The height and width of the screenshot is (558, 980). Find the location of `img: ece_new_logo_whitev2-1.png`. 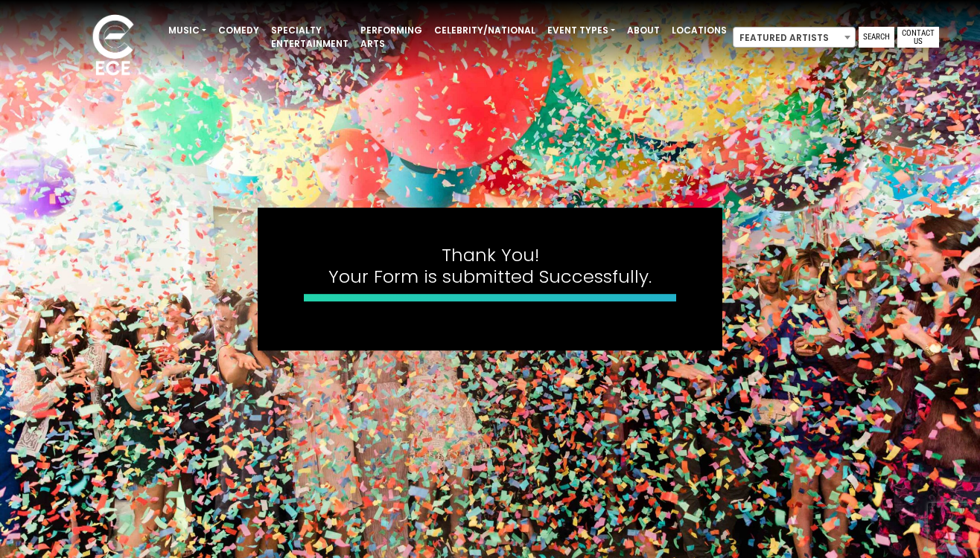

img: ece_new_logo_whitev2-1.png is located at coordinates (113, 46).